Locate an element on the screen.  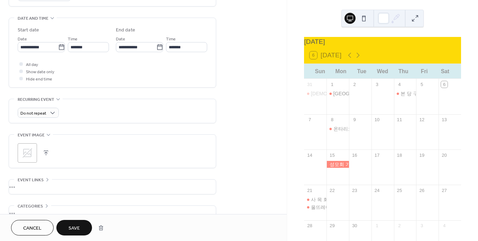
span: Event image is located at coordinates (31, 135).